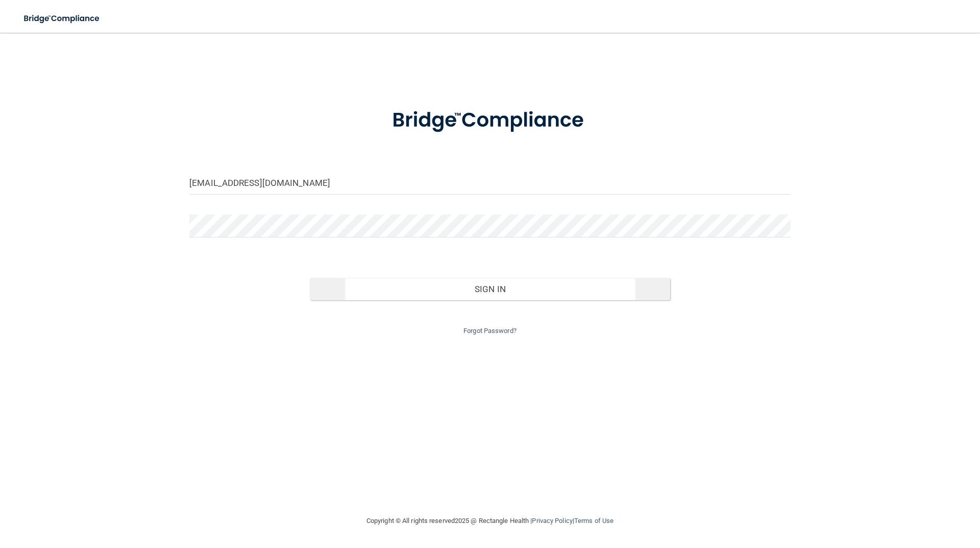 The height and width of the screenshot is (548, 980). Describe the element at coordinates (490, 521) in the screenshot. I see `div: Copyright © All rights reserved 2025 @ Rectangle Health | |` at that location.